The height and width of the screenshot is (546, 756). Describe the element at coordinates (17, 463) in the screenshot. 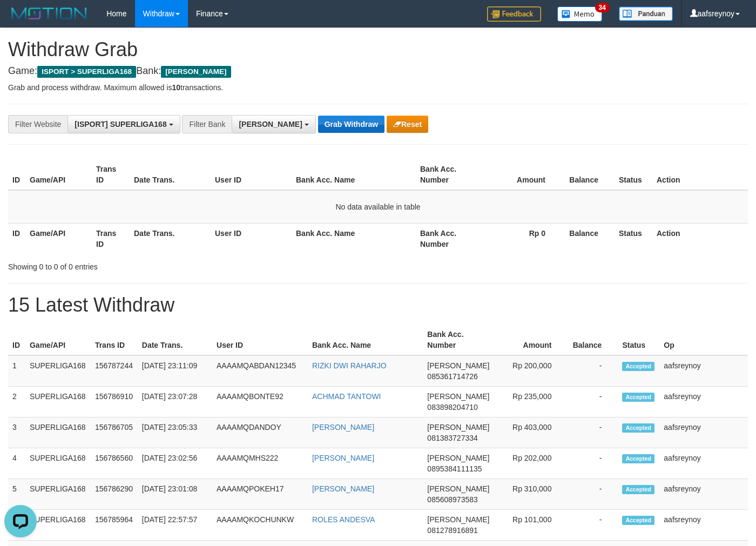

I see `td: 4` at that location.